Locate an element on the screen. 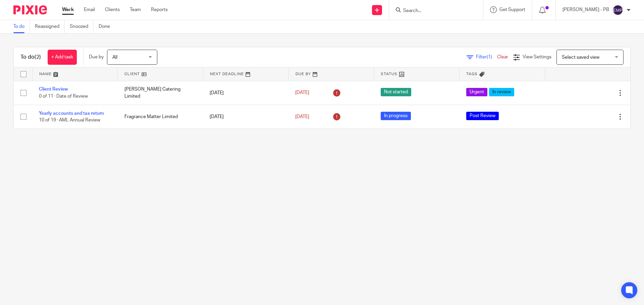 This screenshot has width=644, height=305. span: Tags is located at coordinates (472, 74).